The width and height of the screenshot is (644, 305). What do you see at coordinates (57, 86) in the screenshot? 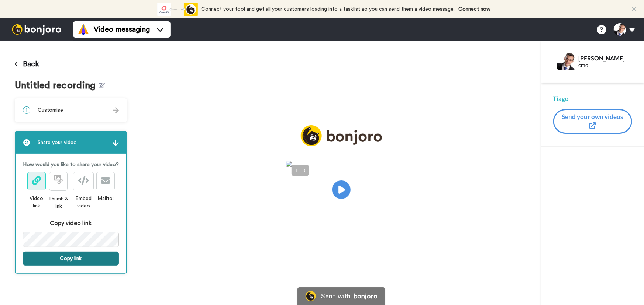
I see `span: Untitled recording` at bounding box center [57, 86].